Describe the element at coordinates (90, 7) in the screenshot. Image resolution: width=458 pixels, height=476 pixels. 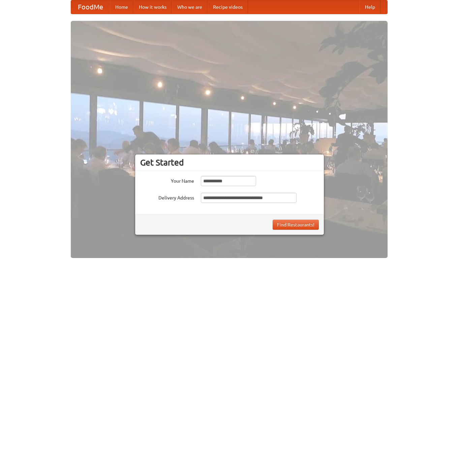
I see `a: FoodMe` at that location.